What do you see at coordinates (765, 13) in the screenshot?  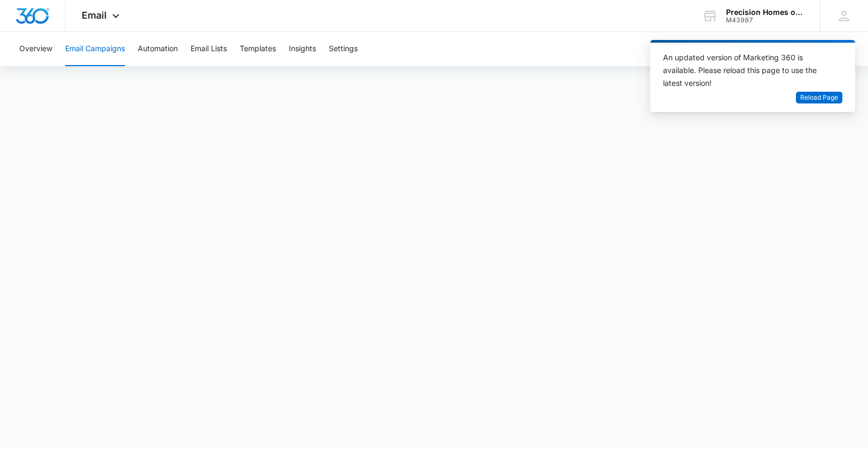 I see `div: account name` at bounding box center [765, 13].